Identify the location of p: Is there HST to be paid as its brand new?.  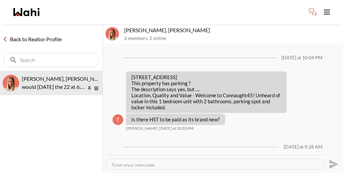
(175, 119).